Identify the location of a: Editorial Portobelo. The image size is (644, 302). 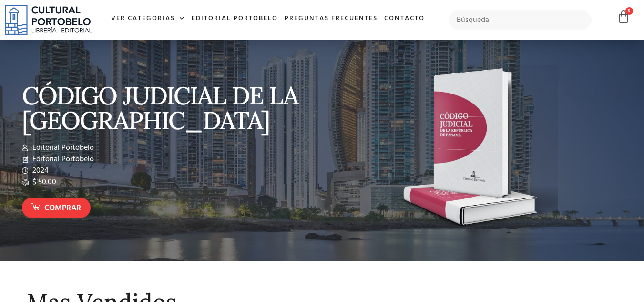
(234, 18).